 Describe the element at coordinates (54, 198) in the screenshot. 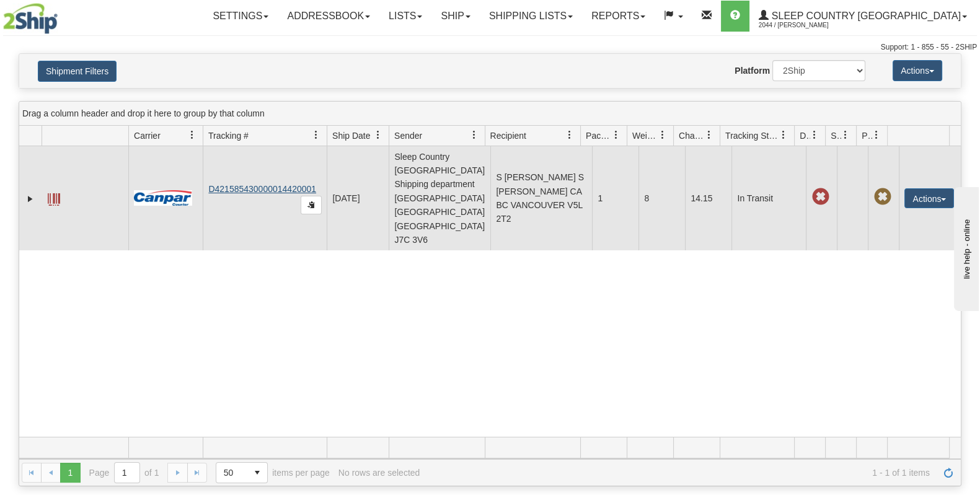

I see `a: Label` at that location.